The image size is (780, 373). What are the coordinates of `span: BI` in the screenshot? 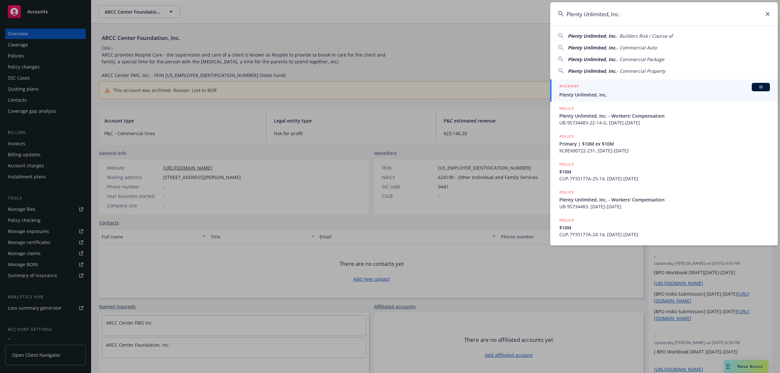 It's located at (761, 87).